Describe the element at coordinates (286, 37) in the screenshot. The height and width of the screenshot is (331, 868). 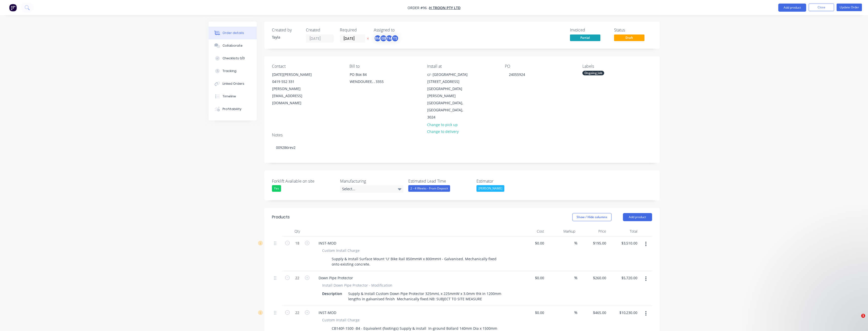
I see `div: Tayla` at that location.